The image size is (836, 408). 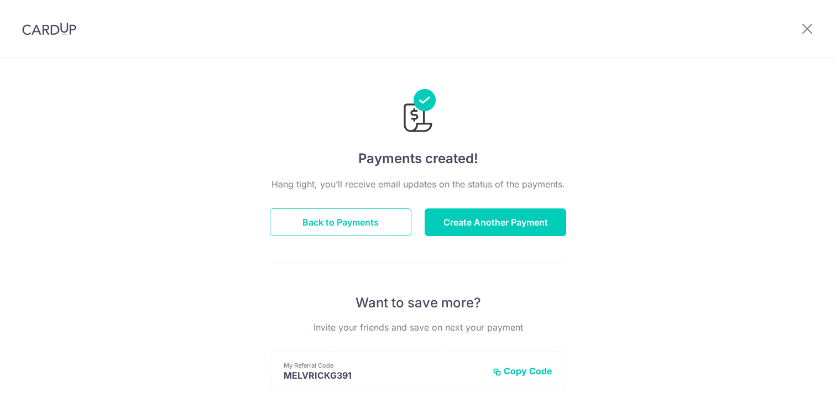 What do you see at coordinates (49, 29) in the screenshot?
I see `img: CardUp` at bounding box center [49, 29].